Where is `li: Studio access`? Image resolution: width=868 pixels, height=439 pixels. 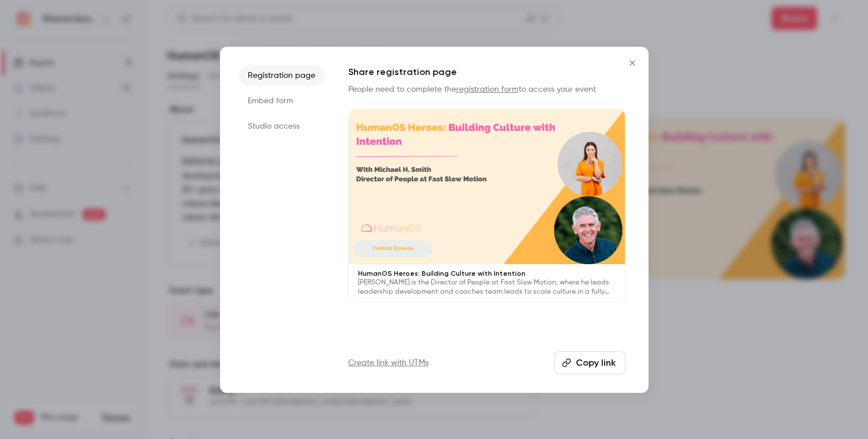
li: Studio access is located at coordinates (282, 127).